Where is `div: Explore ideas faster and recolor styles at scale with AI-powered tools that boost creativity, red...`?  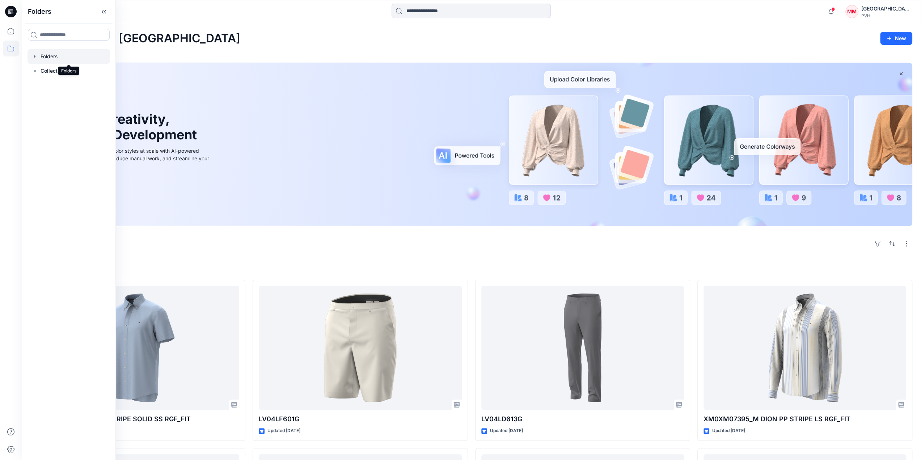 div: Explore ideas faster and recolor styles at scale with AI-powered tools that boost creativity, red... is located at coordinates (130, 158).